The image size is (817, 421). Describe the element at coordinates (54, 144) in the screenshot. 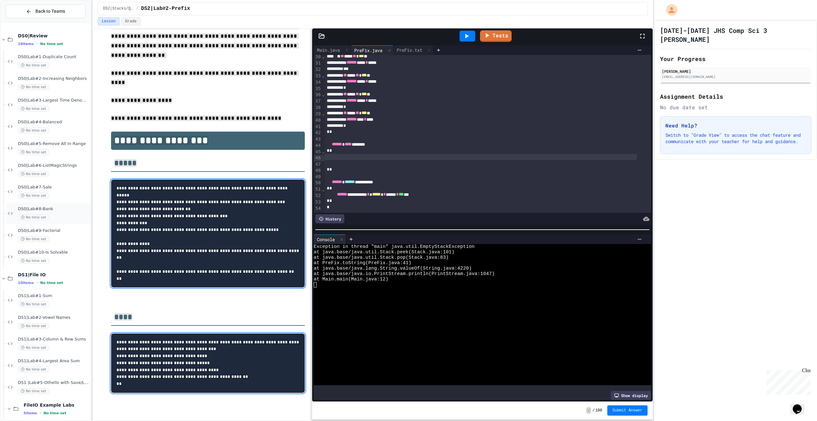

I see `span: DS0|Lab#5-Remove All In Range` at that location.